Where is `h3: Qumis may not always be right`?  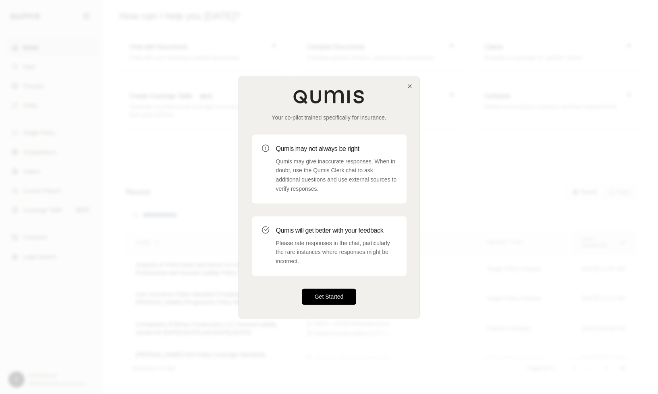 h3: Qumis may not always be right is located at coordinates (336, 149).